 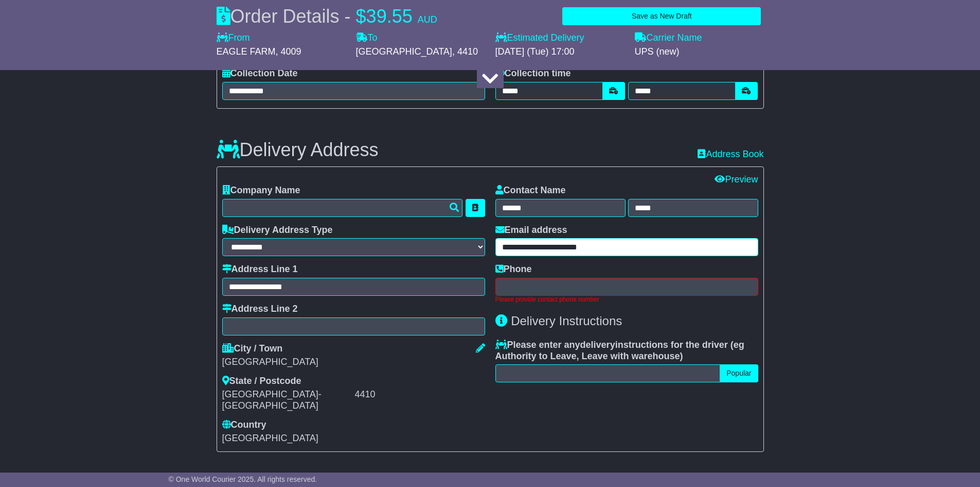 What do you see at coordinates (531, 191) in the screenshot?
I see `label: Contact Name` at bounding box center [531, 191].